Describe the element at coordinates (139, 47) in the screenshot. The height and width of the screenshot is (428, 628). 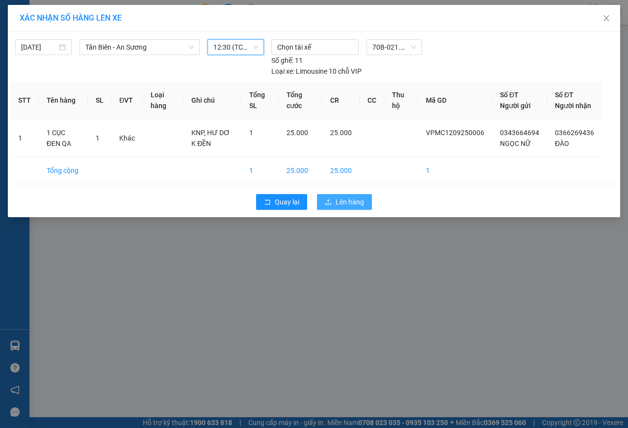
I see `span: Tân Biên - An Sương` at that location.